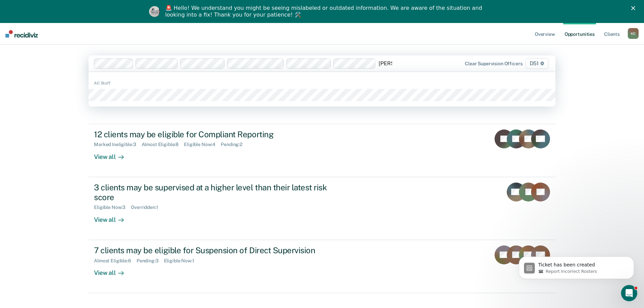 The width and height of the screenshot is (644, 308). I want to click on div: 12 clients may be eligible for Compliant Reporting, so click(212, 134).